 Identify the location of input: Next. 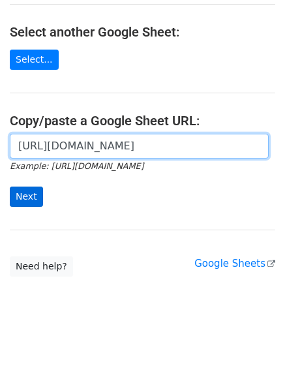
(26, 196).